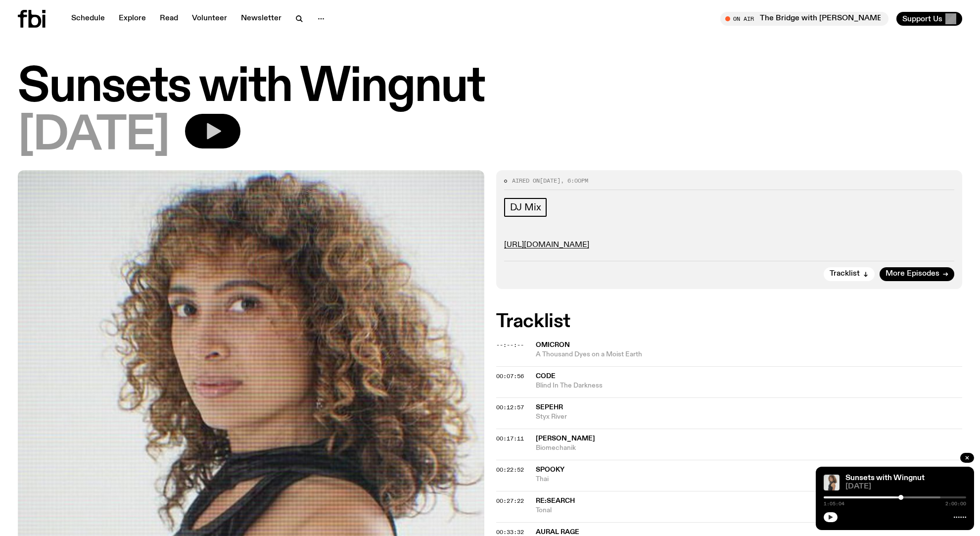 This screenshot has width=980, height=536. Describe the element at coordinates (132, 19) in the screenshot. I see `a: Explore` at that location.